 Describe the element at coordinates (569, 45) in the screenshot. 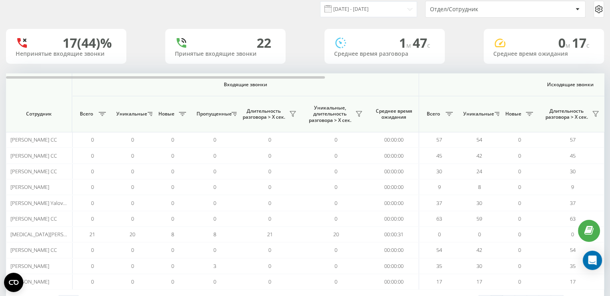

I see `span: м` at that location.